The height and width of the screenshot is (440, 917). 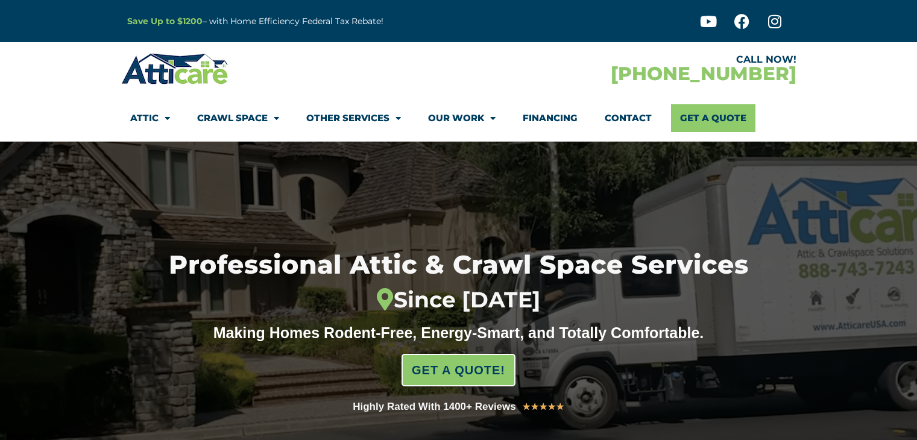 I want to click on strong: Save Up to $1200, so click(x=165, y=21).